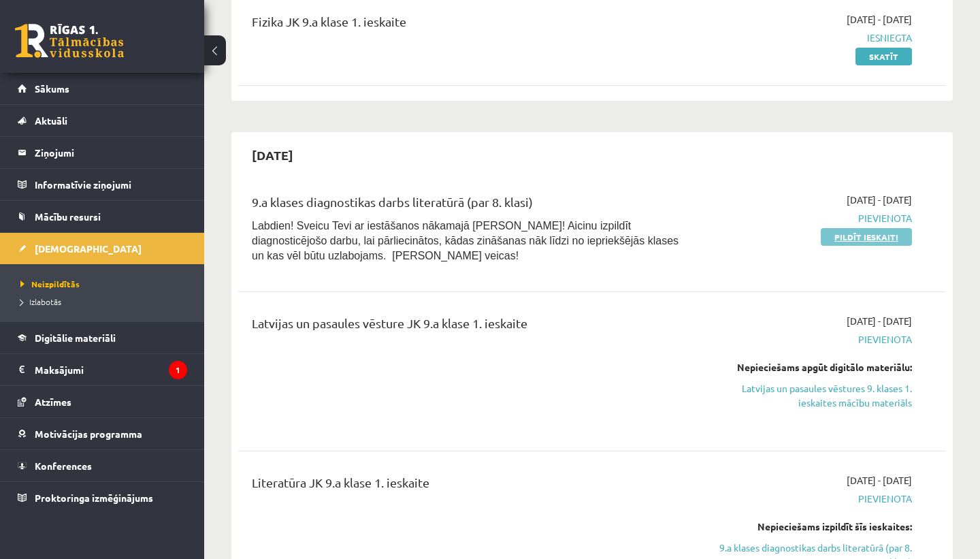 The height and width of the screenshot is (559, 980). I want to click on span: Mācību resursi, so click(67, 217).